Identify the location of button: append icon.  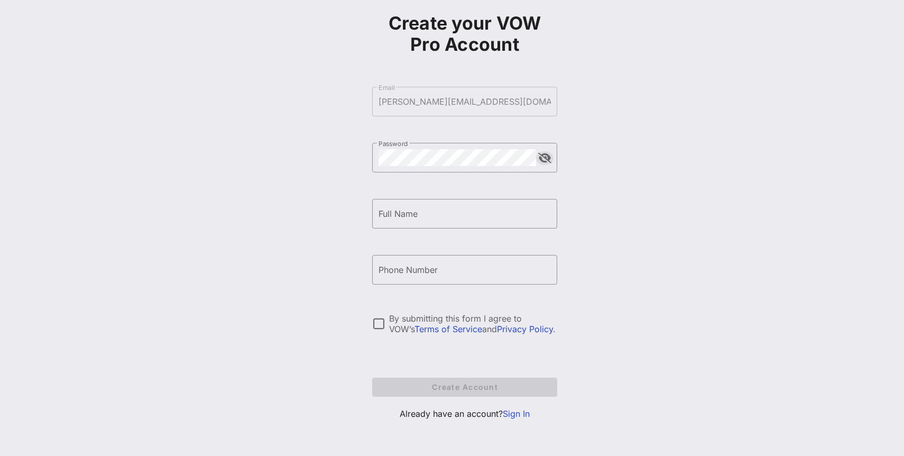
(545, 158).